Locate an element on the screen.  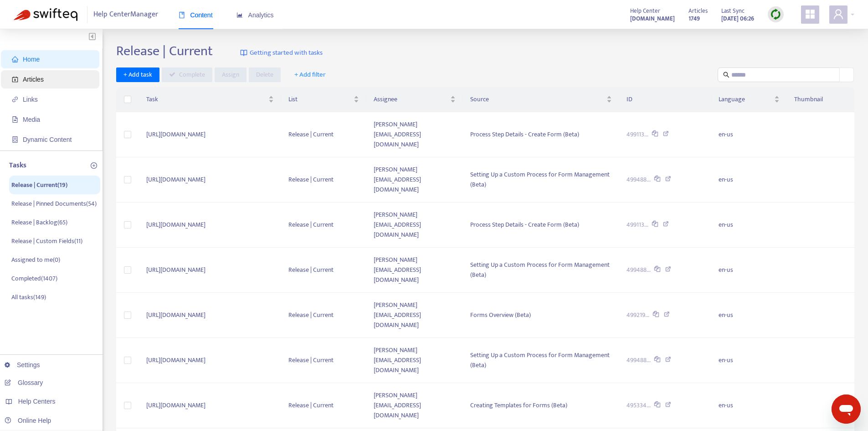
th: List is located at coordinates (323, 100).